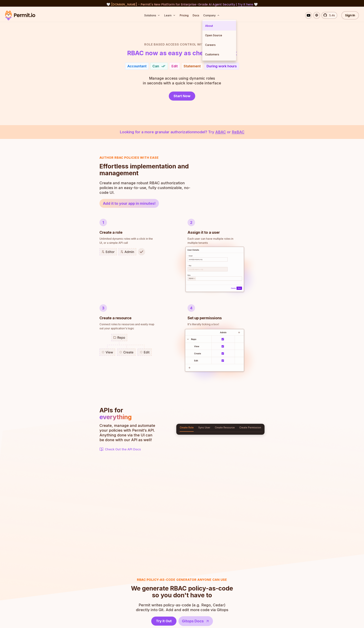  What do you see at coordinates (129, 203) in the screenshot?
I see `a: Add it to your app in minutes!` at bounding box center [129, 203].